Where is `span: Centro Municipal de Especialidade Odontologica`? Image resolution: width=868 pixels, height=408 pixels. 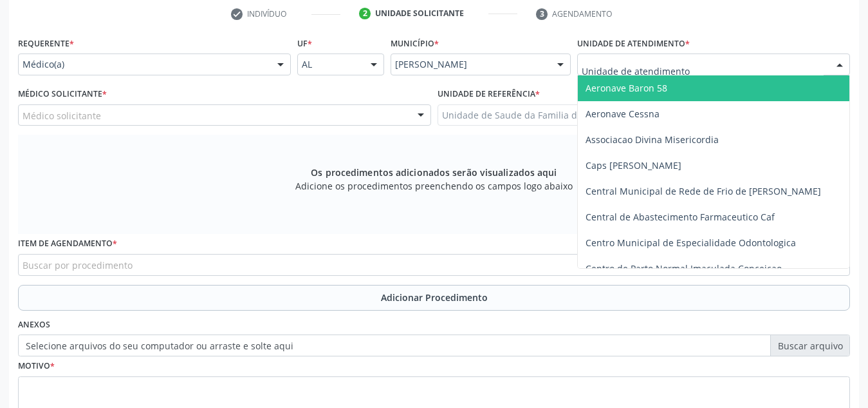 span: Centro Municipal de Especialidade Odontologica is located at coordinates (690, 242).